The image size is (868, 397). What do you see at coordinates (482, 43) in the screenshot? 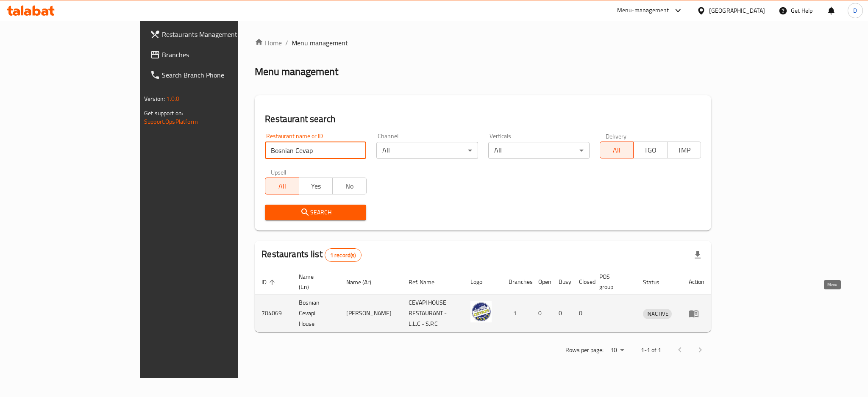
I see `nav: breadcrumb` at bounding box center [482, 43].